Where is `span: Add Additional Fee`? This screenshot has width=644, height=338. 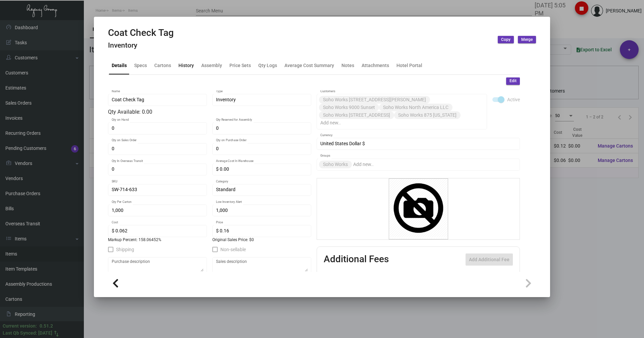 span: Add Additional Fee is located at coordinates (489, 260).